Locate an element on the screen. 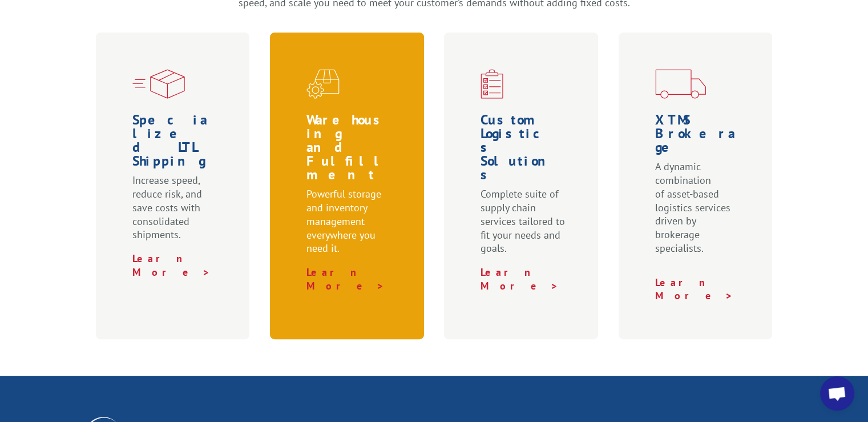 The height and width of the screenshot is (422, 868). p: Powerful storage and inventory management everywhere you need it. is located at coordinates (349, 226).